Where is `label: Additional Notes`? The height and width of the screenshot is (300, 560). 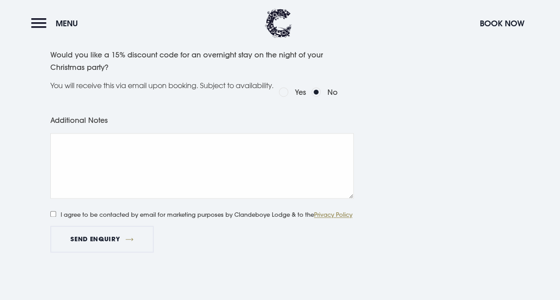 label: Additional Notes is located at coordinates (202, 120).